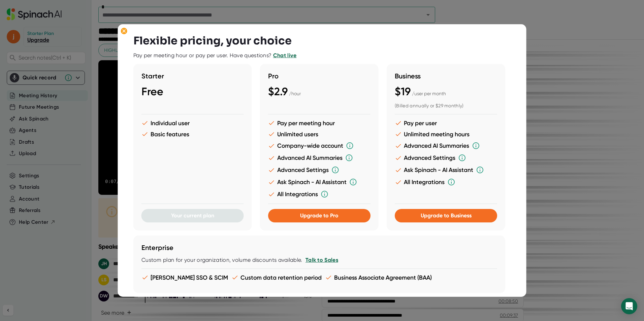 The height and width of the screenshot is (321, 644). Describe the element at coordinates (319, 215) in the screenshot. I see `span: Upgrade to Pro` at that location.